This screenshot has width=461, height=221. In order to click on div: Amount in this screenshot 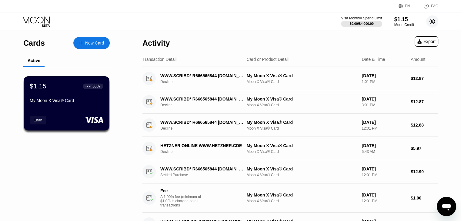, I will do `click(418, 59)`.